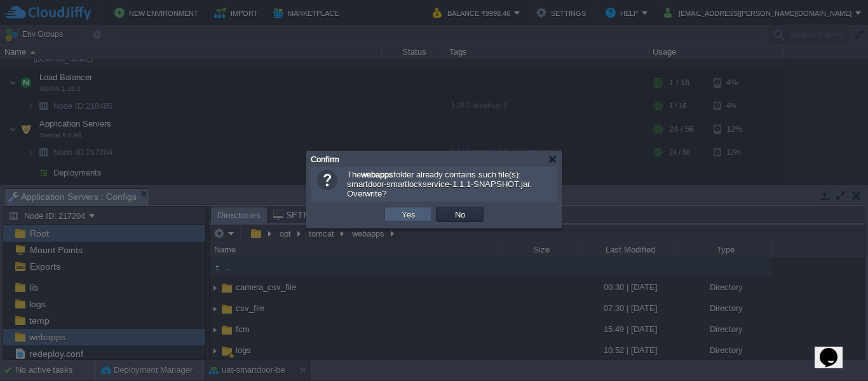 The height and width of the screenshot is (381, 868). I want to click on span: The folder already contains such file(s): smartdoor-smartlockservice-1.1.1-SNAPSHOT.jar. Overwrite?, so click(439, 183).